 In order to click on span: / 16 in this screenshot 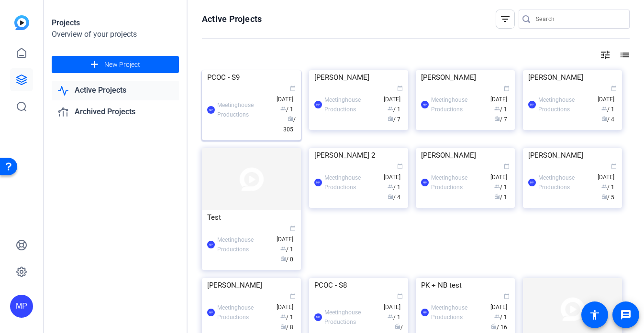, I will do `click(499, 327)`.